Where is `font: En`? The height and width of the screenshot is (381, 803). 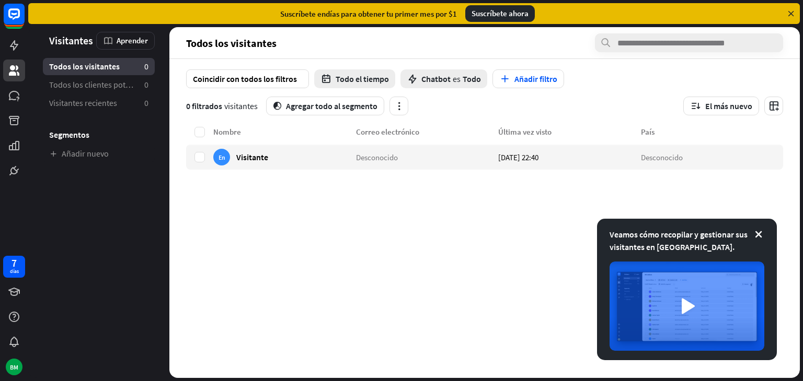
font: En is located at coordinates (222, 157).